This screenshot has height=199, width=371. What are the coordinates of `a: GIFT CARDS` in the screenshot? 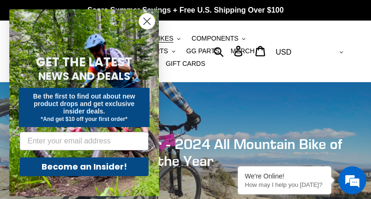 It's located at (186, 64).